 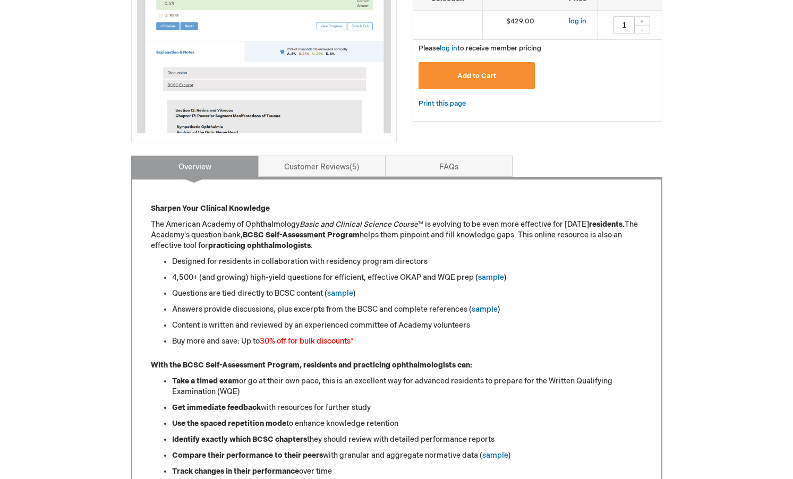 I want to click on li: they should review with detailed performance reports, so click(x=407, y=440).